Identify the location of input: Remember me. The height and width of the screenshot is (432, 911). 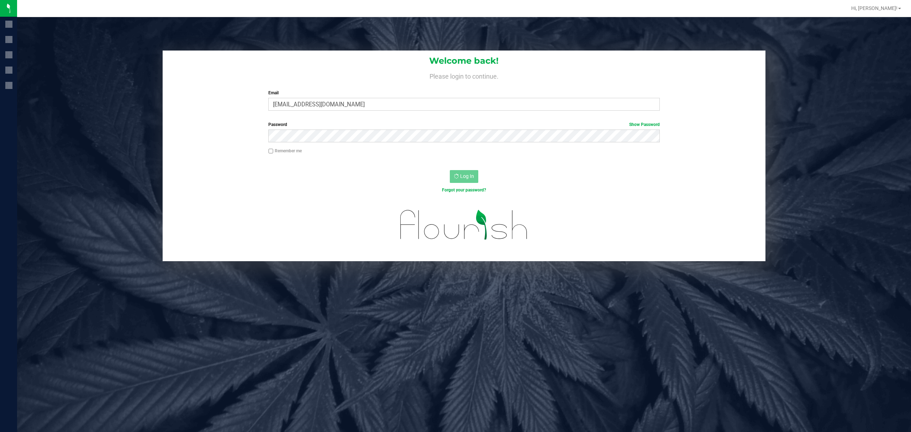
(271, 151).